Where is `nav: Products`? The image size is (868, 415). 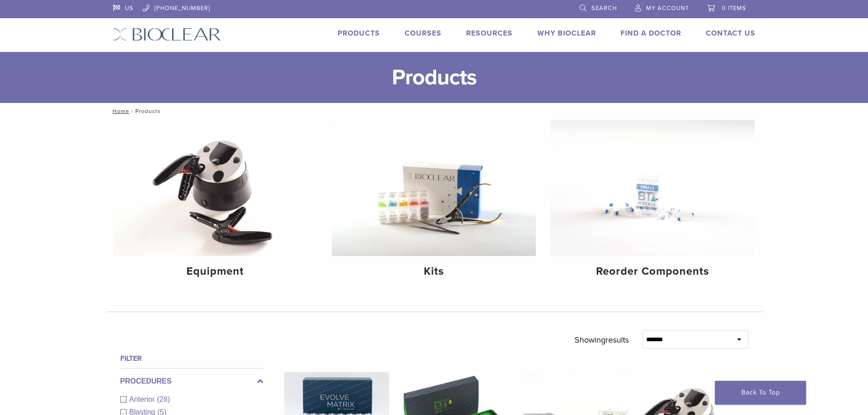 nav: Products is located at coordinates (434, 111).